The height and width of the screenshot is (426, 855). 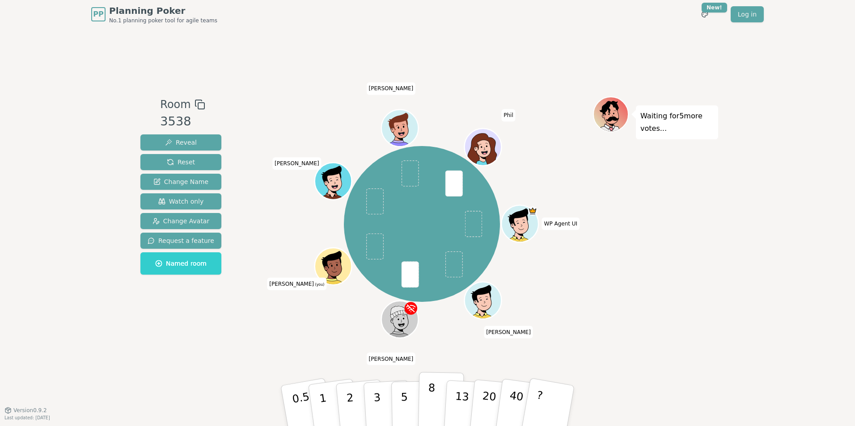 What do you see at coordinates (25, 411) in the screenshot?
I see `button: Version0.9.2` at bounding box center [25, 411].